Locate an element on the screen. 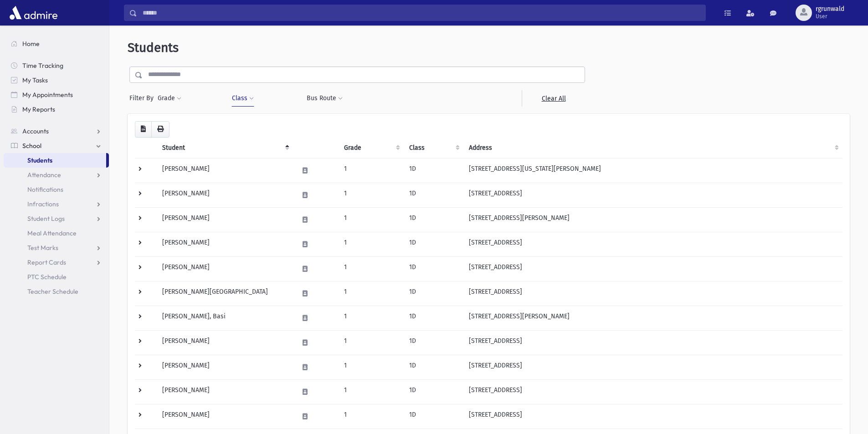  th: Address: activate to sort column ascending is located at coordinates (653, 148).